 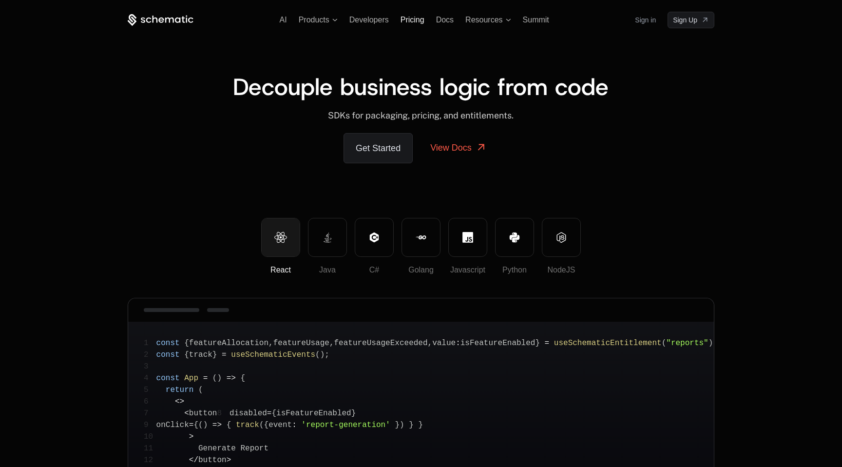 What do you see at coordinates (685, 20) in the screenshot?
I see `span: Sign Up` at bounding box center [685, 20].